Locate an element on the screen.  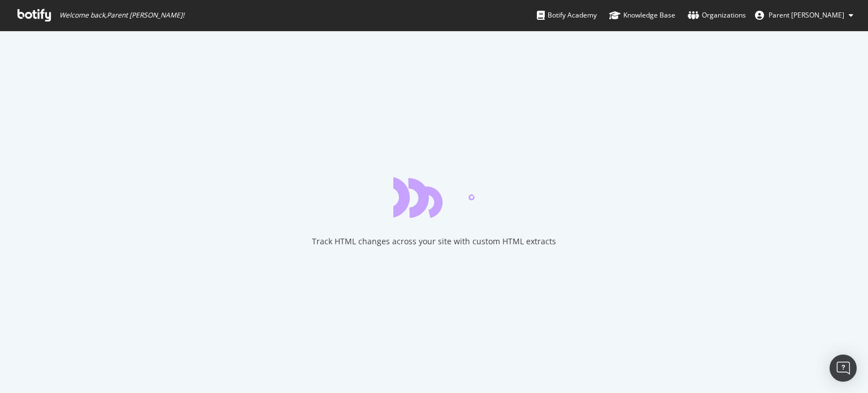
div: Organizations is located at coordinates (717, 15).